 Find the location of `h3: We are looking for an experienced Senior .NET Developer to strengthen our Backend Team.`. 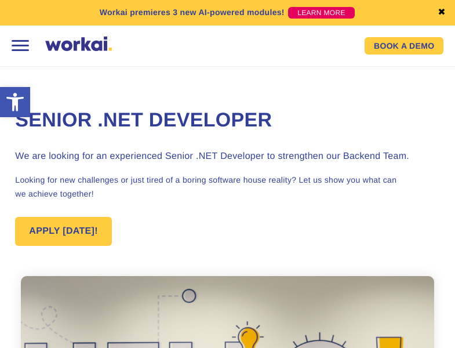

h3: We are looking for an experienced Senior .NET Developer to strengthen our Backend Team. is located at coordinates (227, 157).